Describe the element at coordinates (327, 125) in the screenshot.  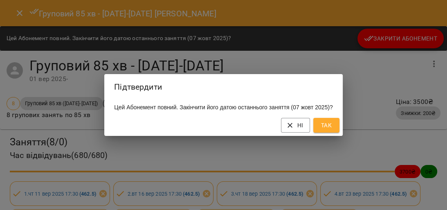
I see `span: Так` at that location.